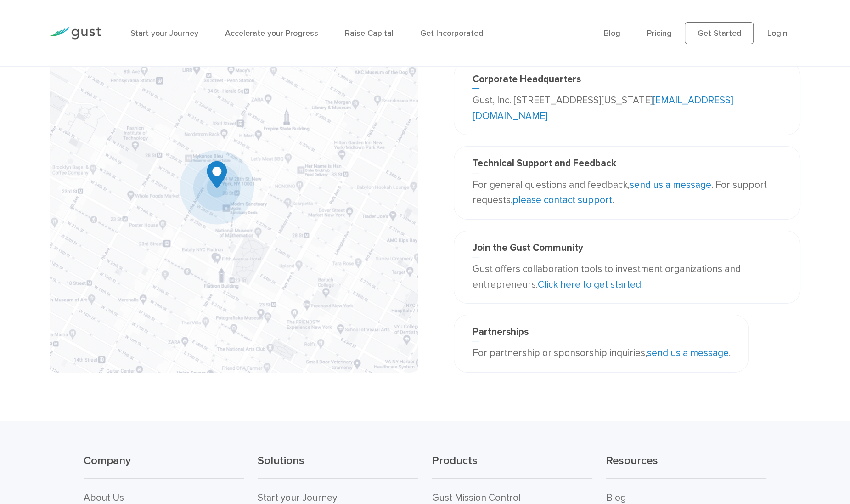  I want to click on h3: Solutions, so click(338, 465).